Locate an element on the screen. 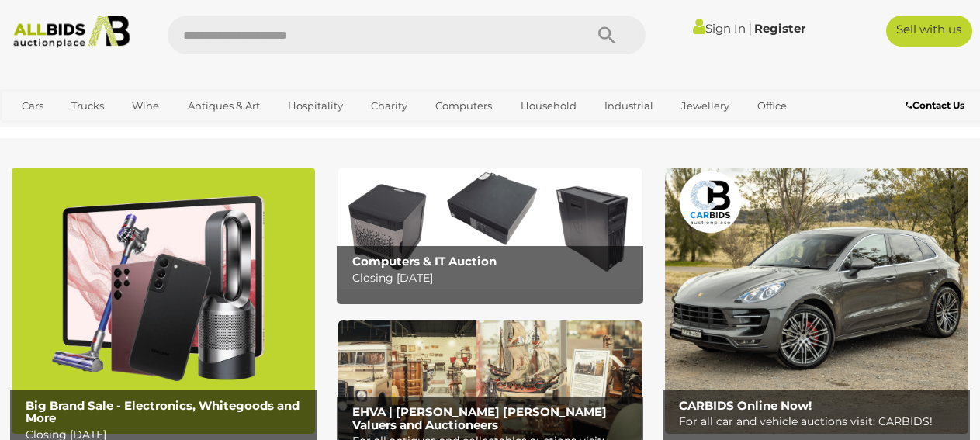 This screenshot has height=440, width=980. a: Cars is located at coordinates (33, 105).